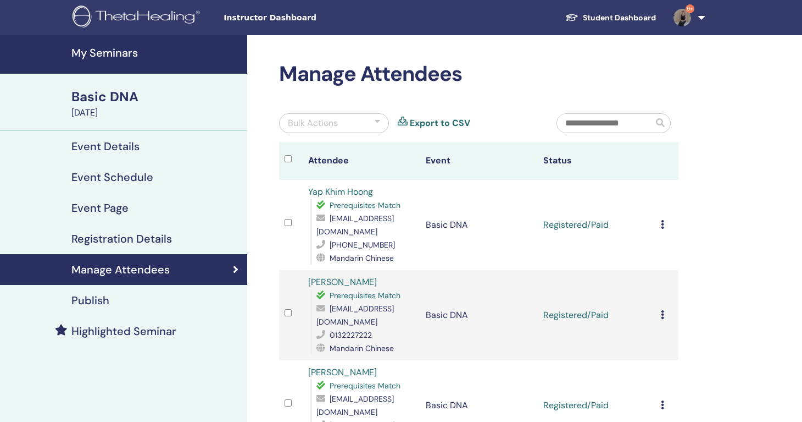 This screenshot has height=422, width=802. I want to click on h4: Event Details, so click(106, 146).